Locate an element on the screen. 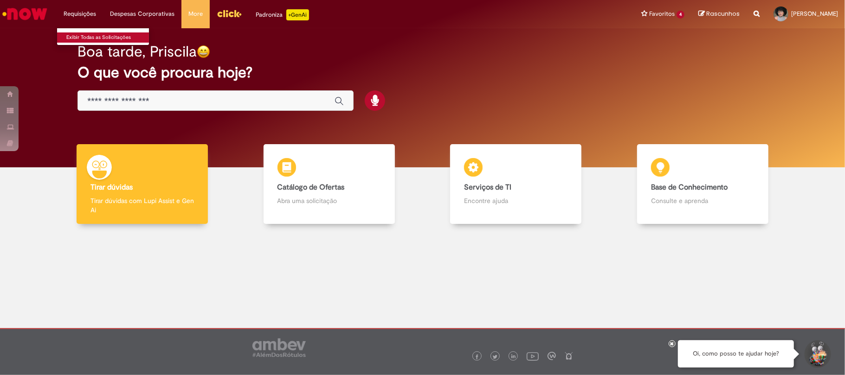  span: Requisições is located at coordinates (80, 14).